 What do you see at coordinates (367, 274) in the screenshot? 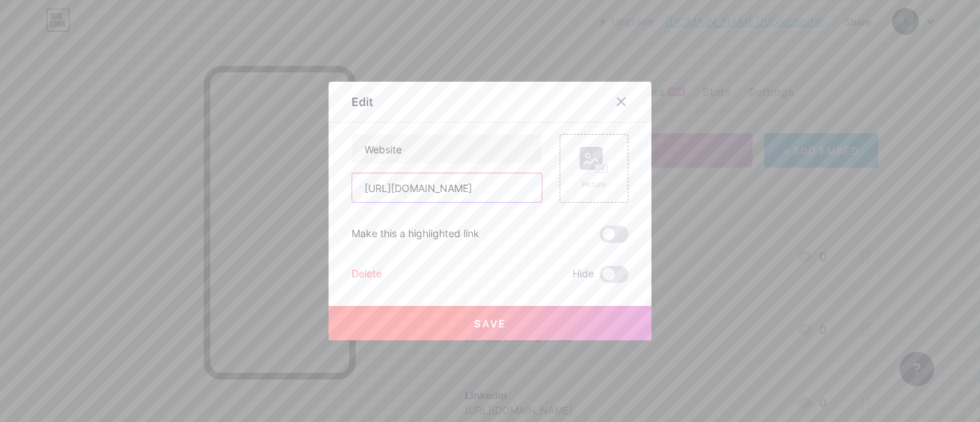
I see `div: Delete` at bounding box center [367, 274].